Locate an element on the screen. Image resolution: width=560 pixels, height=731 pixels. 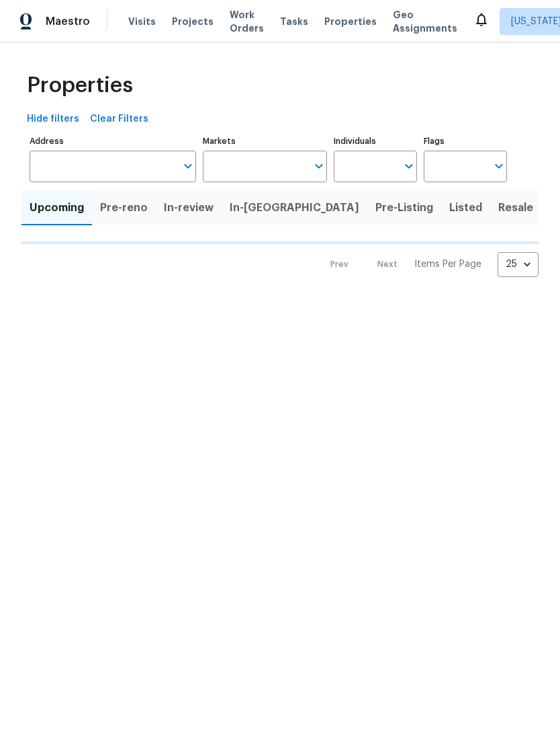
span: Tasks is located at coordinates (294, 22).